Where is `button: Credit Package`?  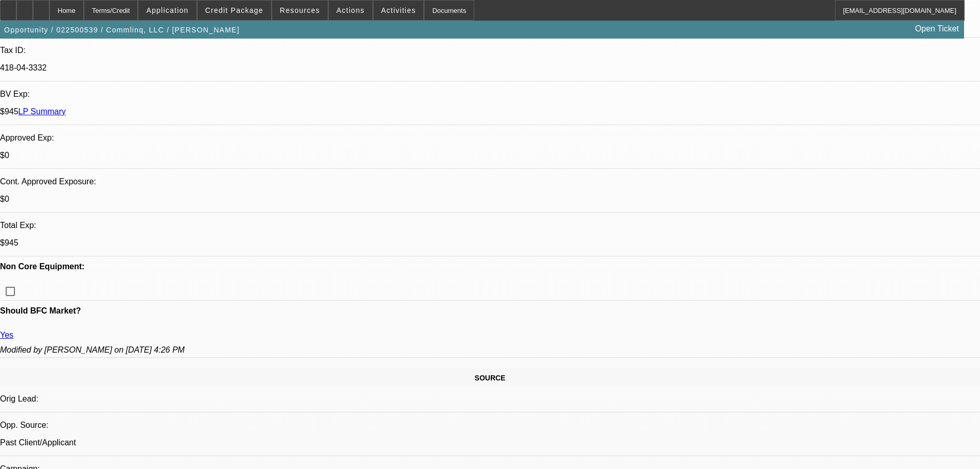 button: Credit Package is located at coordinates (234, 10).